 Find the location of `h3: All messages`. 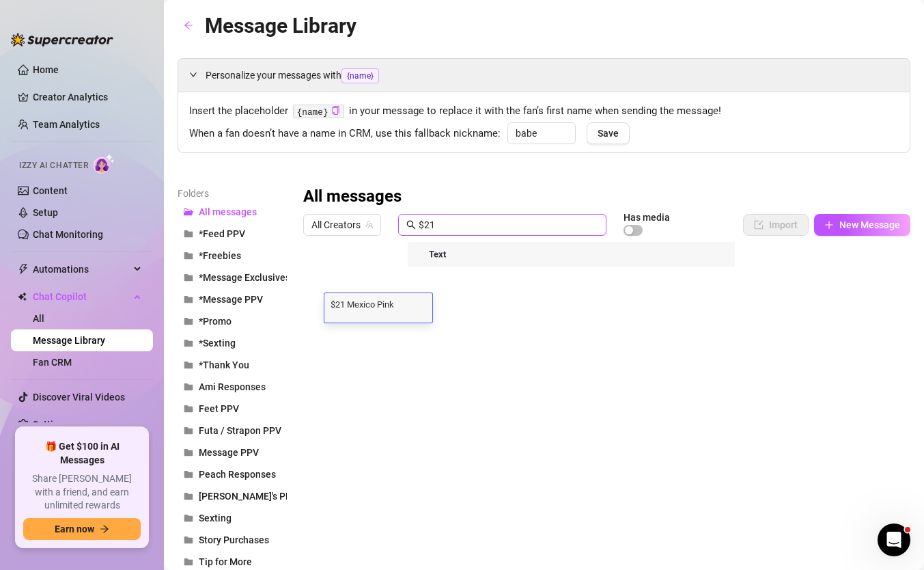

h3: All messages is located at coordinates (352, 197).